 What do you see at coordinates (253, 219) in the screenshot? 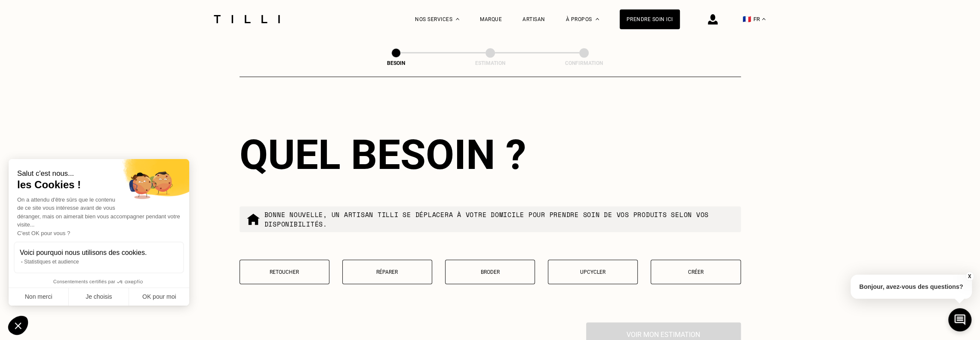
I see `img: commande à domicile` at bounding box center [253, 219].